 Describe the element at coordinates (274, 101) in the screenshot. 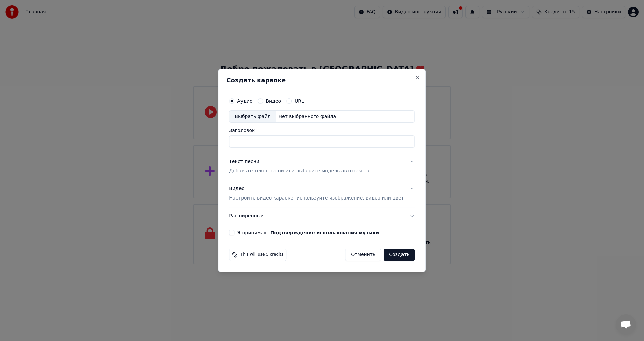

I see `label: Видео` at that location.